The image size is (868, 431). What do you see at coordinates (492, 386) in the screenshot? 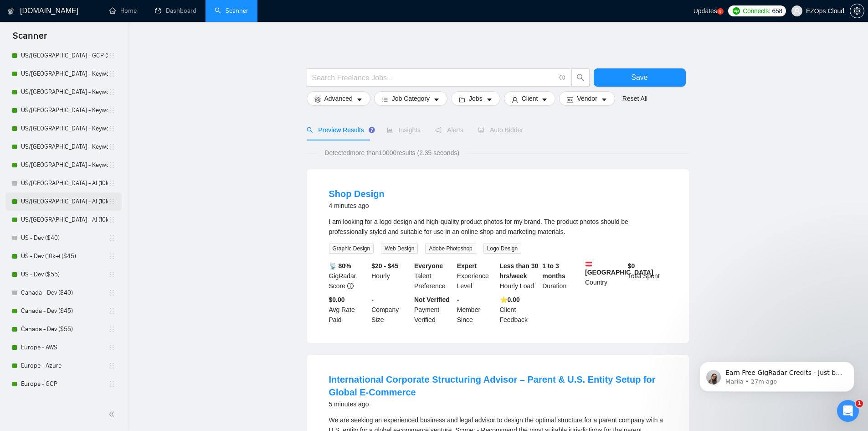
I see `a: International Corporate Structuring Advisor – Parent & U.S. Entity Setup for Global E-Commerce` at bounding box center [492, 386].